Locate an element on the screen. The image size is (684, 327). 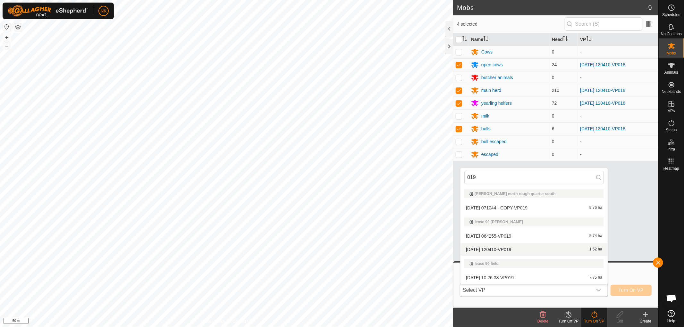
span: 1.52 ha is located at coordinates (596, 250).